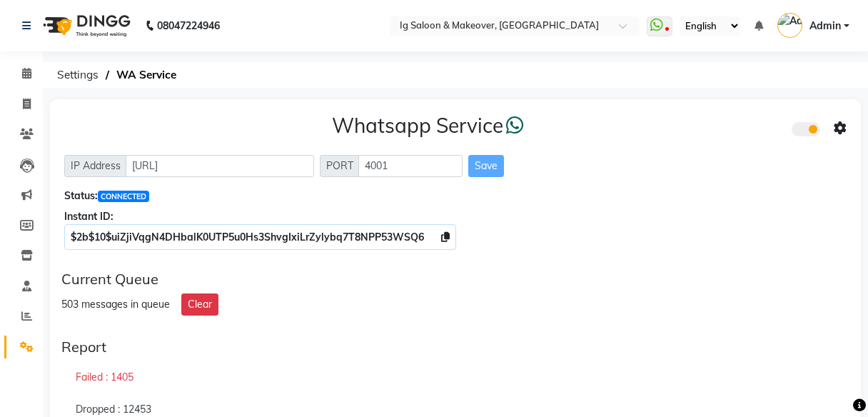  I want to click on span: CONNECTED, so click(123, 196).